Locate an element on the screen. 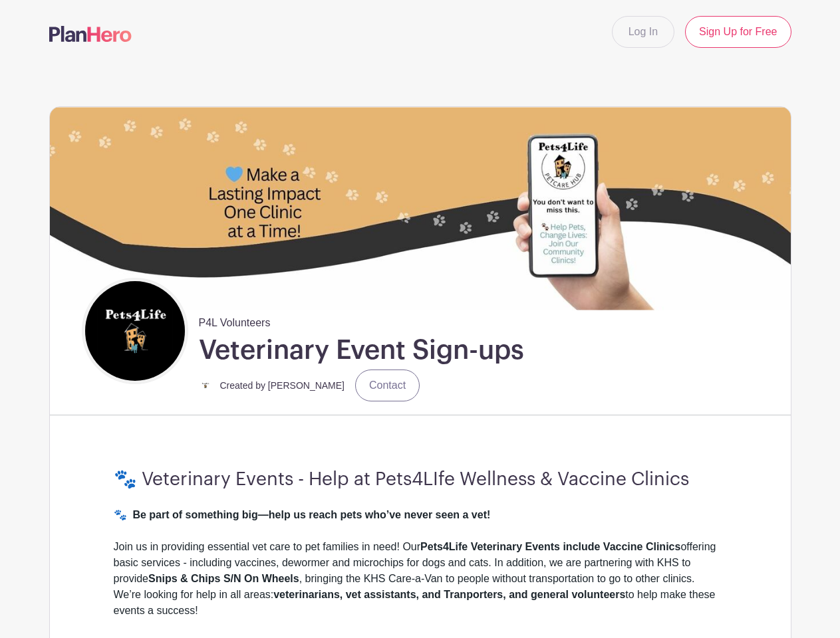  strong: Pets4Life Veterinary Events include Vaccine Clinics is located at coordinates (550, 546).